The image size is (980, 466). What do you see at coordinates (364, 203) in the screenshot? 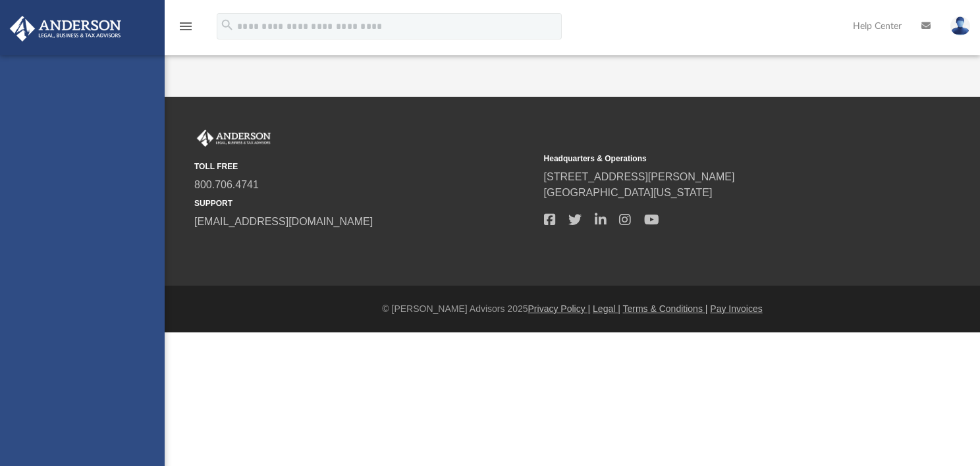
I see `small: SUPPORT` at bounding box center [364, 203].